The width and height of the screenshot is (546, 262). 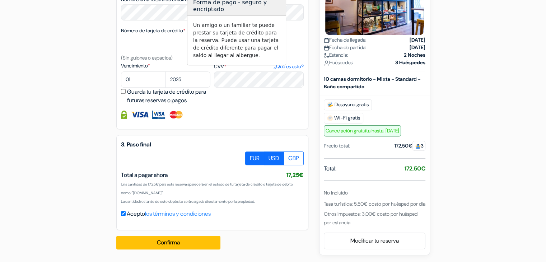 What do you see at coordinates (212, 144) in the screenshot?
I see `h5: 3. Paso final` at bounding box center [212, 144].